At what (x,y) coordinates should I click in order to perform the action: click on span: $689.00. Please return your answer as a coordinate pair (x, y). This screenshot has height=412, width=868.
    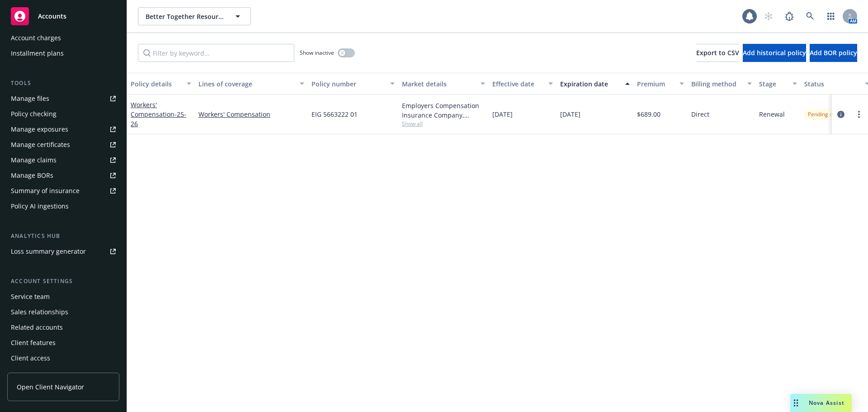
    Looking at the image, I should click on (649, 114).